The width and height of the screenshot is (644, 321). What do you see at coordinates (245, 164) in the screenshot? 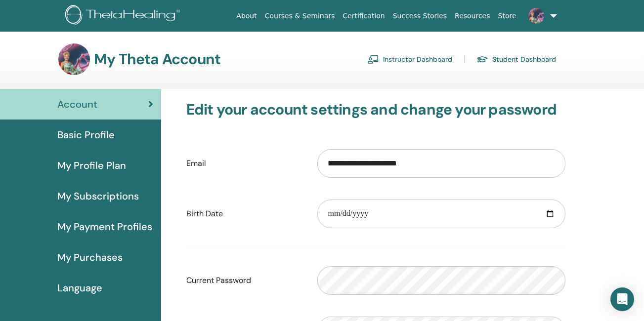
I see `label: Email` at bounding box center [245, 164].